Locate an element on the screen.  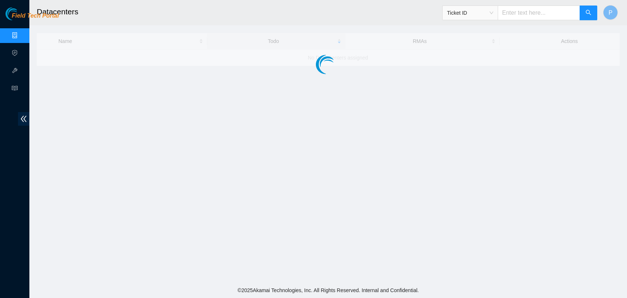
span: search is located at coordinates (588, 13).